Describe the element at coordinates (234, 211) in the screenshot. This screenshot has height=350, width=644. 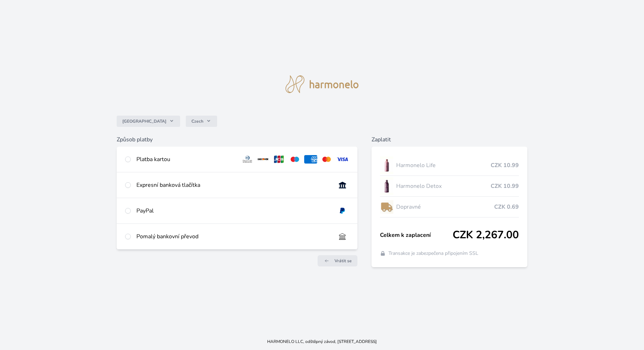
I see `div: PayPal` at that location.